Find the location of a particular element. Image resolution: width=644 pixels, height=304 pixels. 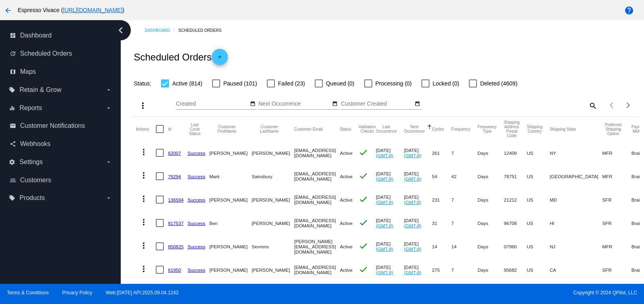

a: people_outline Customers is located at coordinates (61, 180).